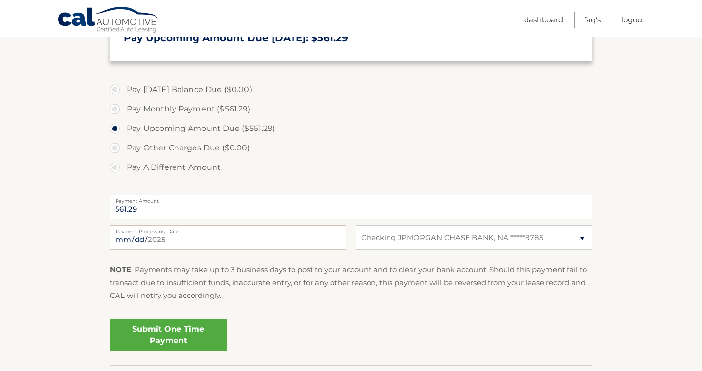 The image size is (702, 371). I want to click on label: Pay A Different Amount, so click(351, 168).